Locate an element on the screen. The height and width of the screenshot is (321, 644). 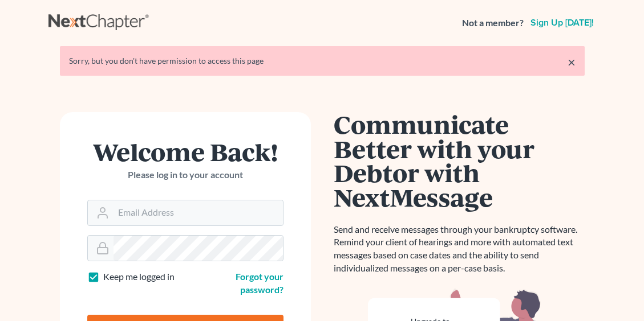
a: Forgot your password? is located at coordinates (259, 283).